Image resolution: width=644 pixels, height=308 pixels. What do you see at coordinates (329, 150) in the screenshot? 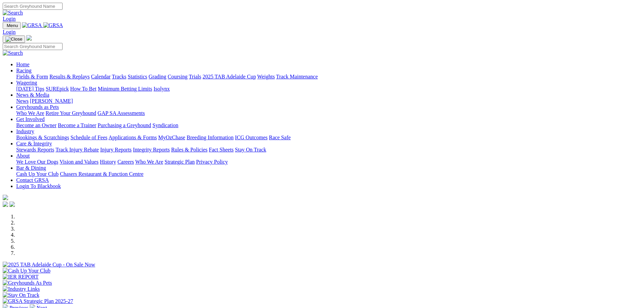
I see `div: Care & Integrity` at bounding box center [329, 150].